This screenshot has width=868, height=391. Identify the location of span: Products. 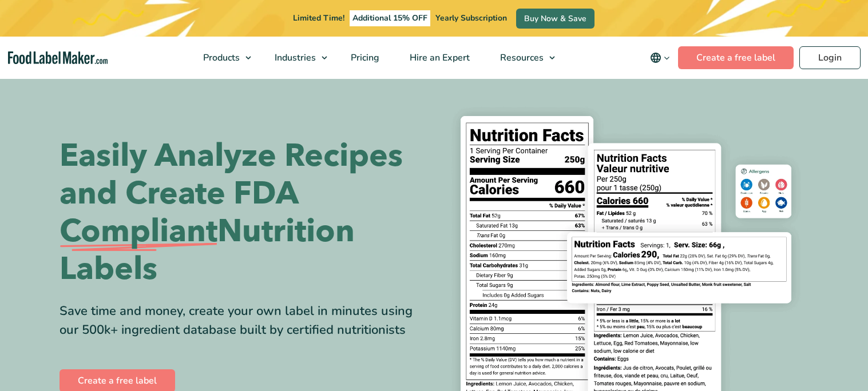
(220, 58).